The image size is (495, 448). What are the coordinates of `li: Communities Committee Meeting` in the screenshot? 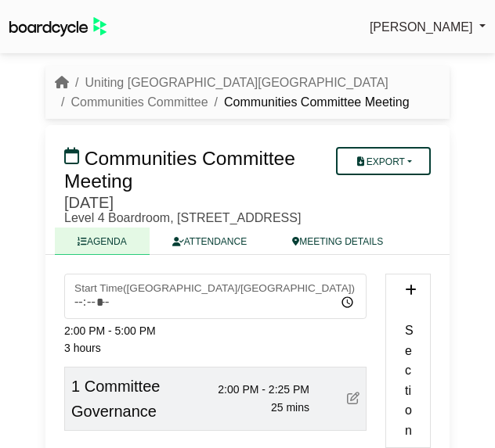 It's located at (309, 103).